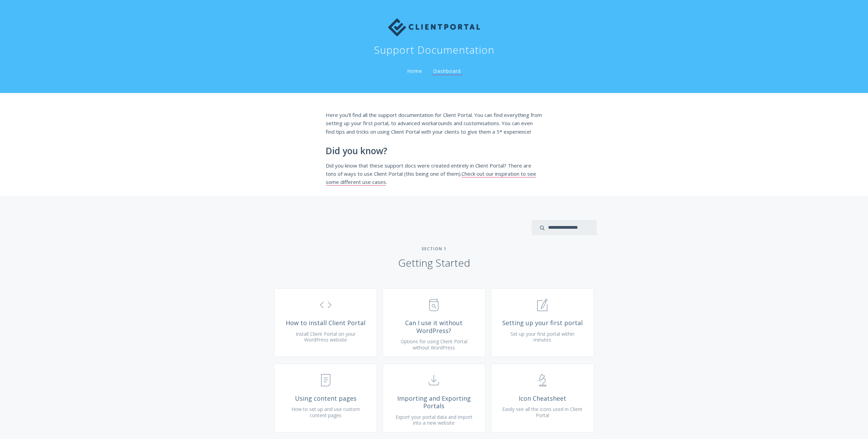 The image size is (868, 439). What do you see at coordinates (325, 398) in the screenshot?
I see `a: Using content pages How to set up and use custom content pages` at bounding box center [325, 398].